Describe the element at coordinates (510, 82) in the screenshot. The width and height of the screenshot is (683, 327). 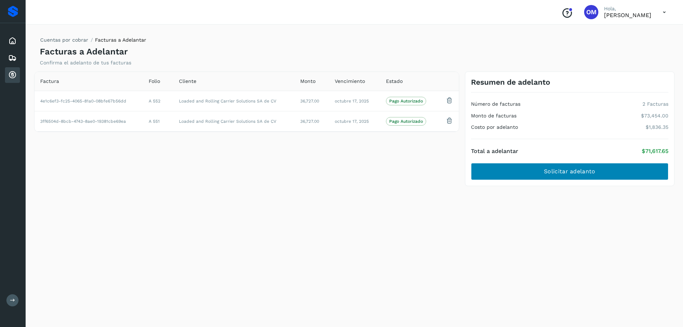
I see `h3: Resumen de adelanto` at that location.